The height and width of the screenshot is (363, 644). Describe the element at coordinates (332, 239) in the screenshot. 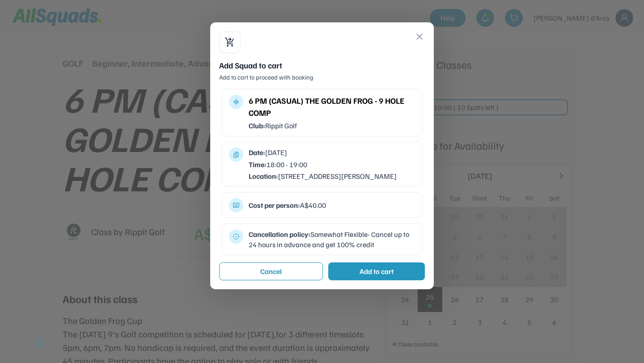

I see `div: Somewhat Flexible- Cancel up to 24 hours in advance and get 100% credit` at that location.